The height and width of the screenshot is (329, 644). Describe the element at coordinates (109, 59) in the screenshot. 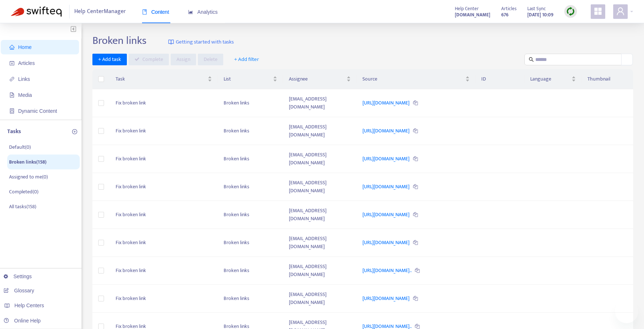

I see `button: + Add task` at that location.